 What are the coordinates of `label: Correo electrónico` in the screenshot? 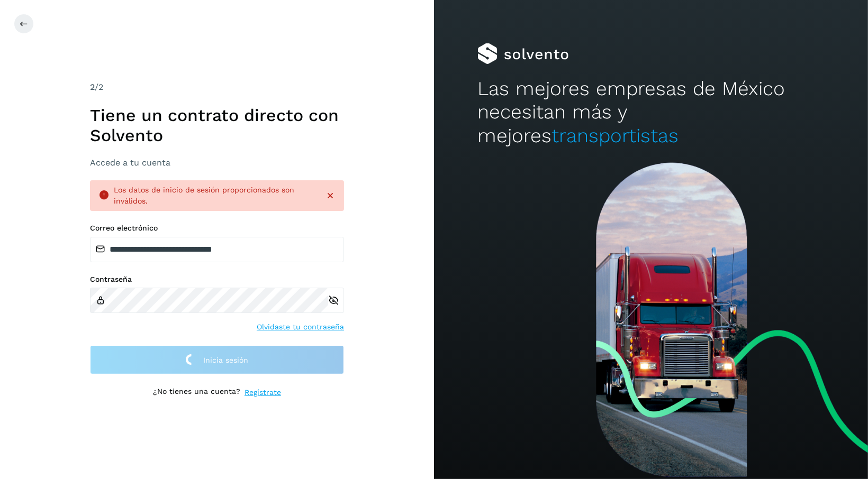 It's located at (217, 228).